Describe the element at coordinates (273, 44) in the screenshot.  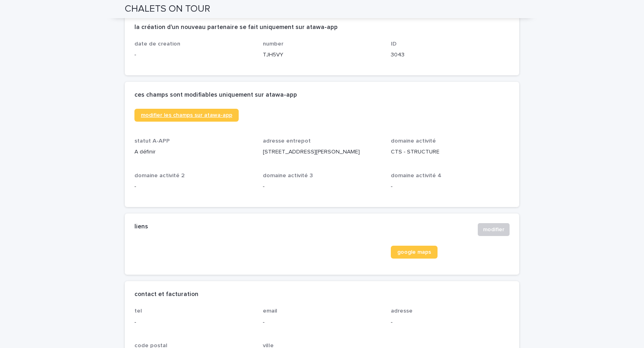
I see `span: number` at that location.